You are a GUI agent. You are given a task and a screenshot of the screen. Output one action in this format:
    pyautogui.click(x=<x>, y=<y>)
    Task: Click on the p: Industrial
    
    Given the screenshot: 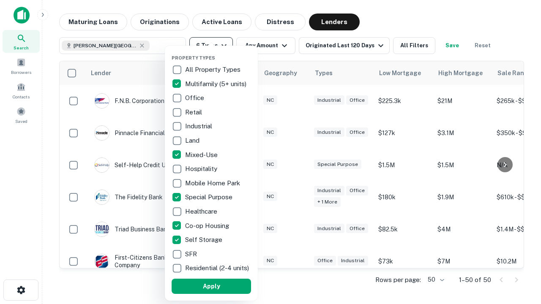 What is the action you would take?
    pyautogui.click(x=199, y=126)
    